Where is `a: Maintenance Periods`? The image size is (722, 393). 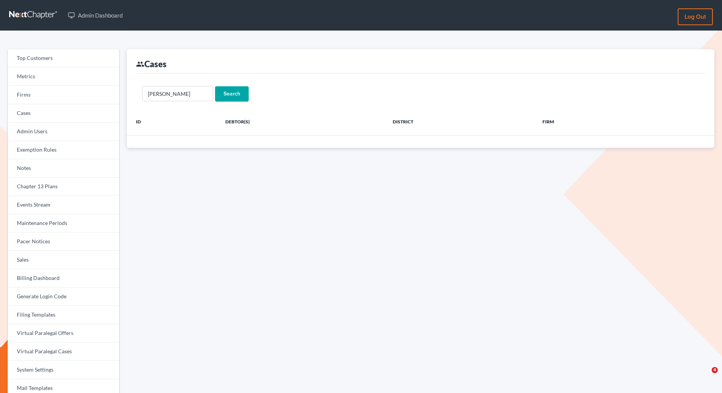 a: Maintenance Periods is located at coordinates (63, 223).